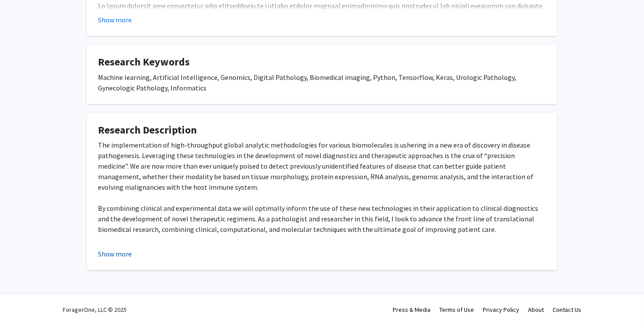 This screenshot has width=644, height=325. I want to click on div: The implementation of high-throughput global analytic methodologies for various biomolecules is u..., so click(322, 203).